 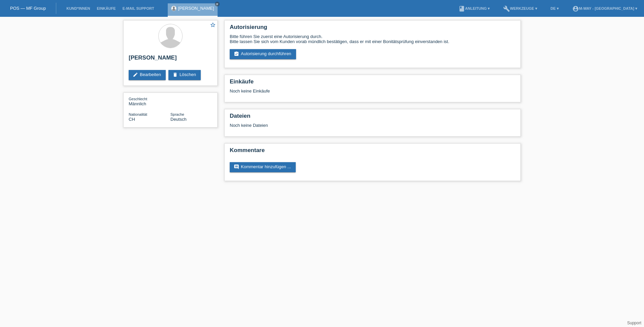 What do you see at coordinates (106, 9) in the screenshot?
I see `a: Einkäufe` at bounding box center [106, 9].